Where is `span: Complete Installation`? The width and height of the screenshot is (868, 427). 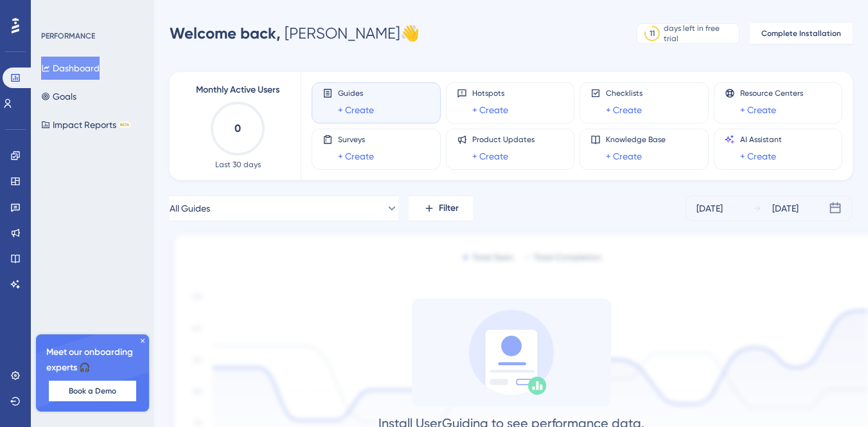 span: Complete Installation is located at coordinates (801, 34).